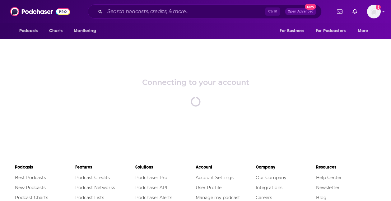  What do you see at coordinates (379, 7) in the screenshot?
I see `svg: Add a profile image` at bounding box center [379, 7].